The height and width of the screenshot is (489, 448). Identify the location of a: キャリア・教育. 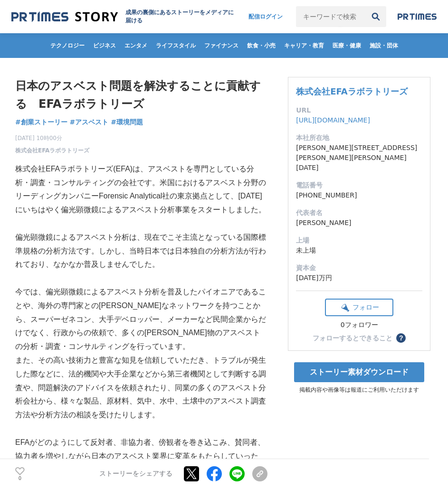
(304, 46).